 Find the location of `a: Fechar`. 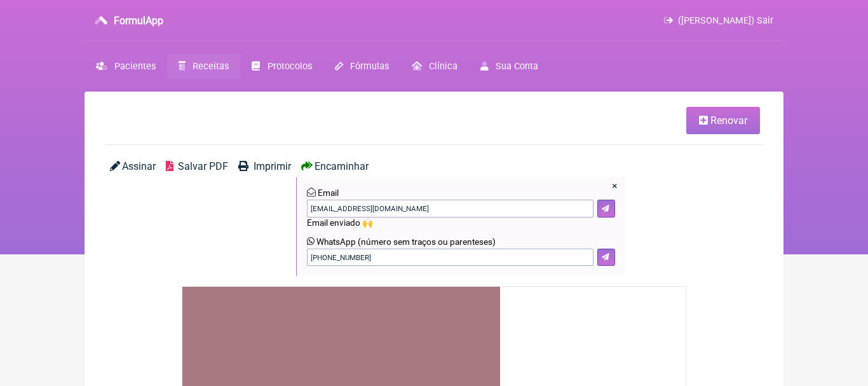

a: Fechar is located at coordinates (615, 186).